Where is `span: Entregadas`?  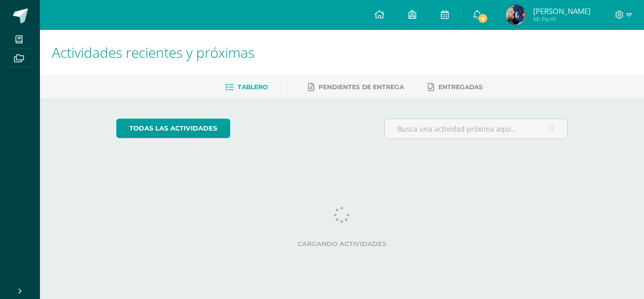
span: Entregadas is located at coordinates (460, 87).